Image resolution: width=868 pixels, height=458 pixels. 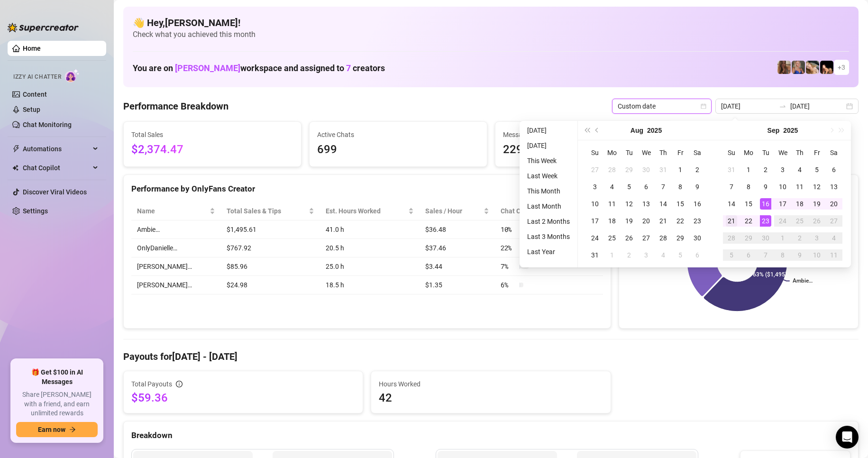 What do you see at coordinates (732, 186) in the screenshot?
I see `td: 2025-09-07` at bounding box center [732, 186].